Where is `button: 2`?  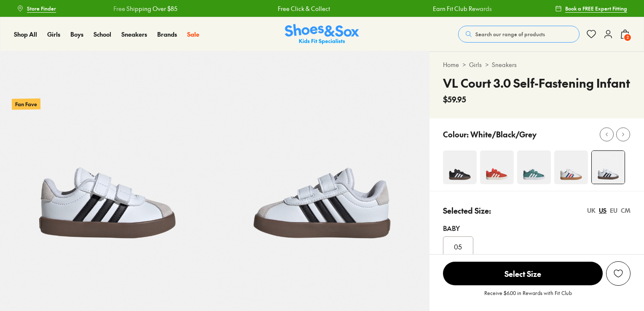 button: 2 is located at coordinates (625, 34).